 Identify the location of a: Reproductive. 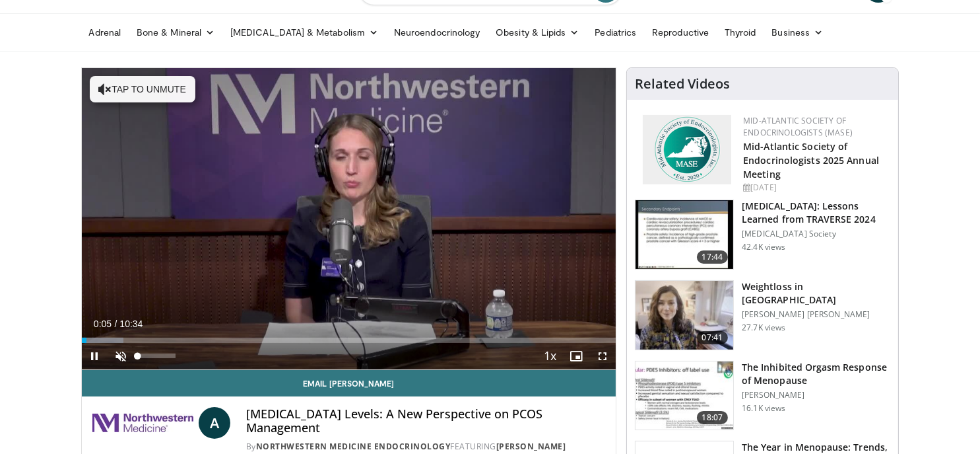
(681, 32).